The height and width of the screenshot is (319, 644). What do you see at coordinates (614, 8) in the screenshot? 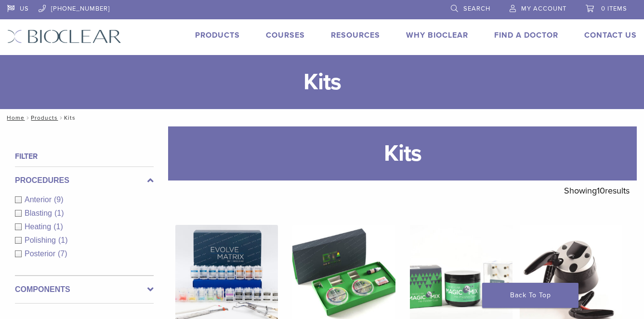
I see `span: 0 items` at bounding box center [614, 8].